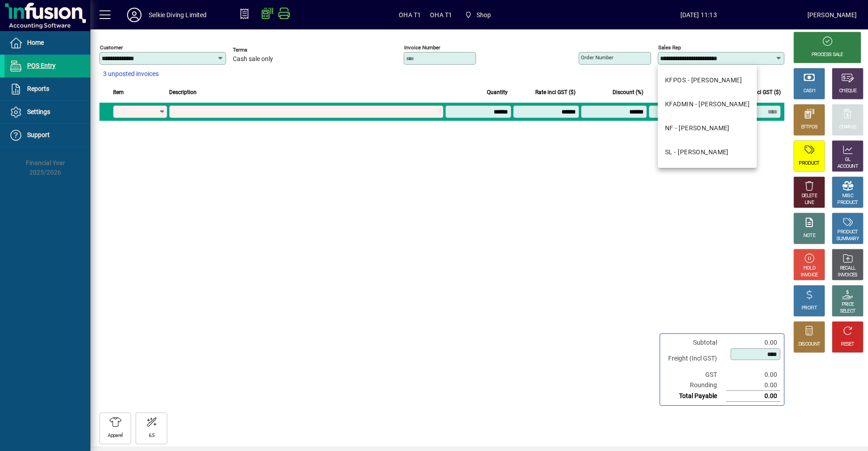 Image resolution: width=868 pixels, height=451 pixels. I want to click on span: 3 unposted invoices, so click(131, 74).